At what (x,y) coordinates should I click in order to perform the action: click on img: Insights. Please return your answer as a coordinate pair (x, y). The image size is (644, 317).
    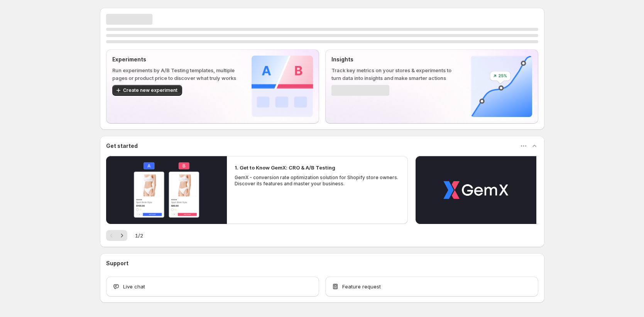
    Looking at the image, I should click on (501, 86).